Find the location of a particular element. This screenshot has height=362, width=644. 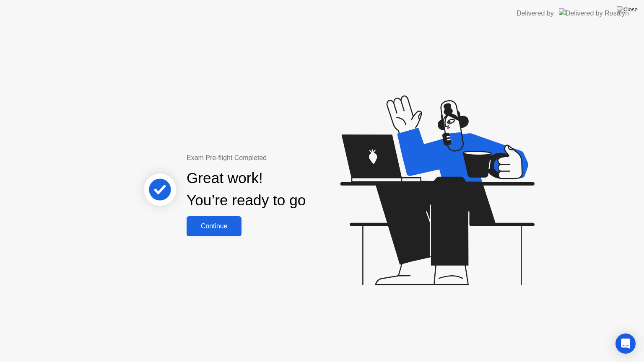

div: Delivered by is located at coordinates (535, 14).